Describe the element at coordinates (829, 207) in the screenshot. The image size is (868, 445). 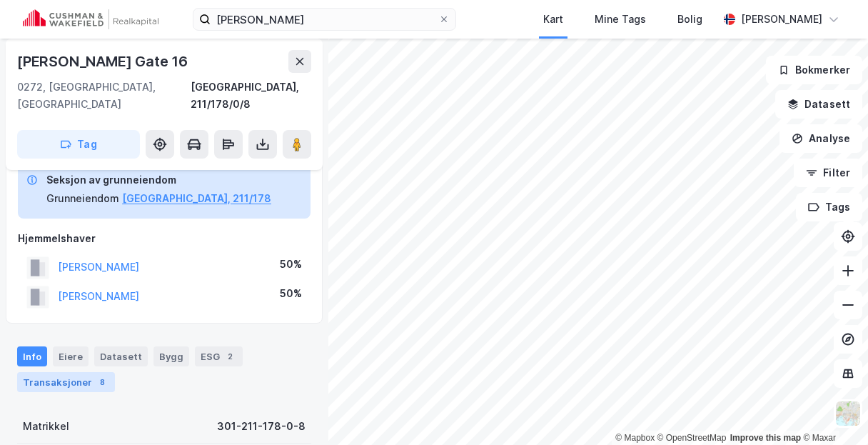
I see `button: Tags` at that location.